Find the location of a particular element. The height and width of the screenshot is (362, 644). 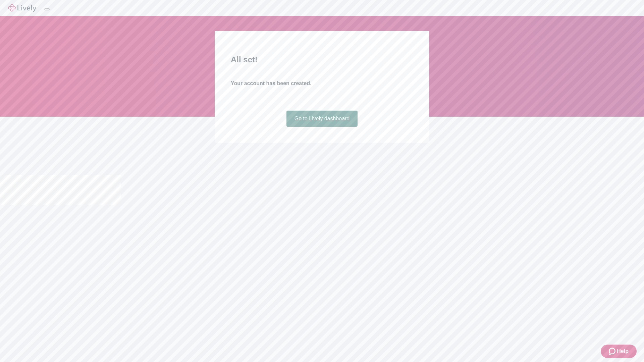

svg: Zendesk support icon is located at coordinates (613, 351).